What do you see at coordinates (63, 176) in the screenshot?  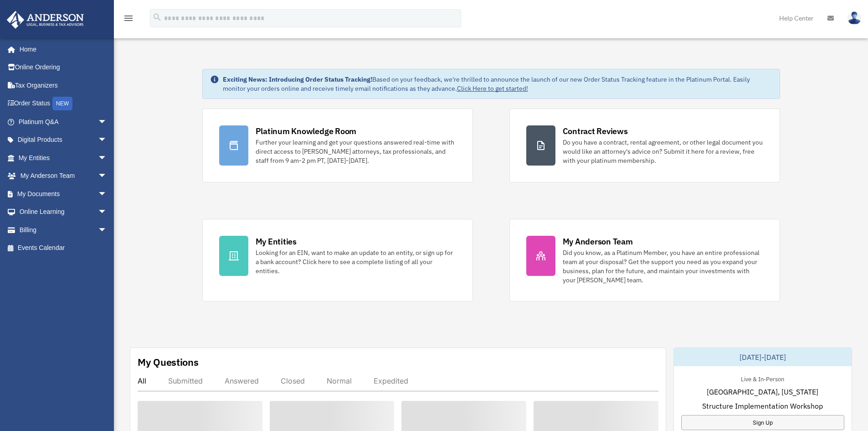 I see `a: My Anderson Teamarrow_drop_down` at bounding box center [63, 176].